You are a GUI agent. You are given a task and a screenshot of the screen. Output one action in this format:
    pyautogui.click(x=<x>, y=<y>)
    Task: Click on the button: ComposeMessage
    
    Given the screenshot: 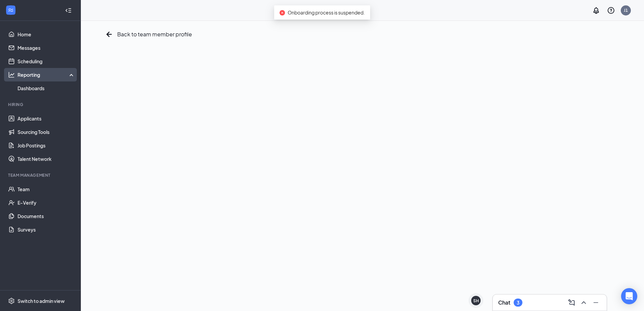 What is the action you would take?
    pyautogui.click(x=572, y=302)
    